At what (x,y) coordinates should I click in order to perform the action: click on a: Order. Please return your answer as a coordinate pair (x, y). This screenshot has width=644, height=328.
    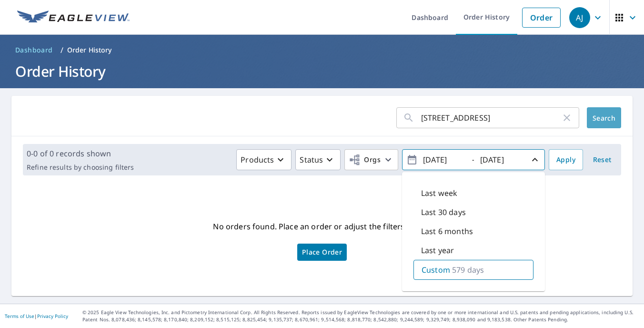
    Looking at the image, I should click on (541, 18).